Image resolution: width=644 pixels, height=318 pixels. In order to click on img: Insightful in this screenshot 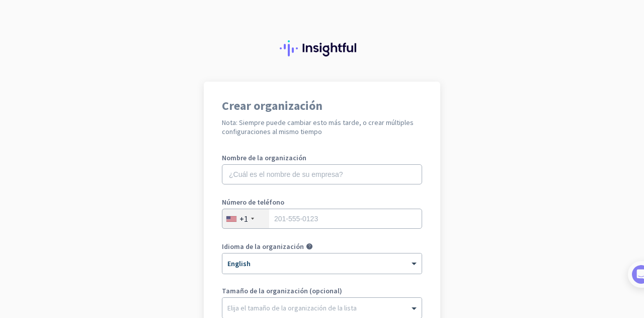, I will do `click(322, 49)`.